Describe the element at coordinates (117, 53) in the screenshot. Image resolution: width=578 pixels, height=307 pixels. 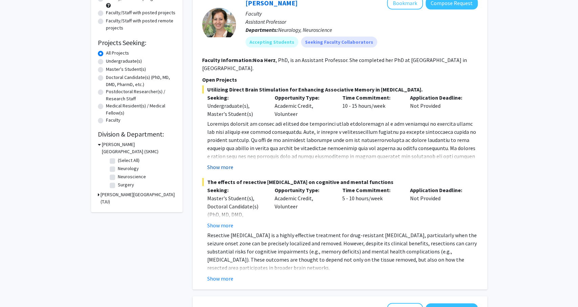
I see `label: All Projects` at that location.